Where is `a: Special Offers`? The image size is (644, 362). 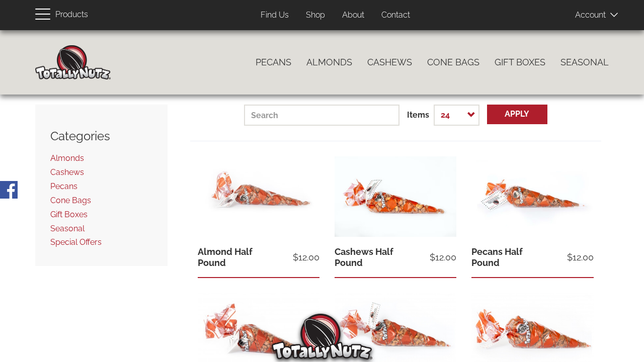
a: Special Offers is located at coordinates (76, 242).